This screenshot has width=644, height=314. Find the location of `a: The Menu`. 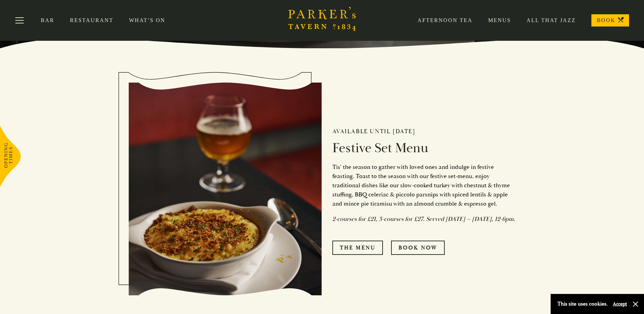

a: The Menu is located at coordinates (357, 248).